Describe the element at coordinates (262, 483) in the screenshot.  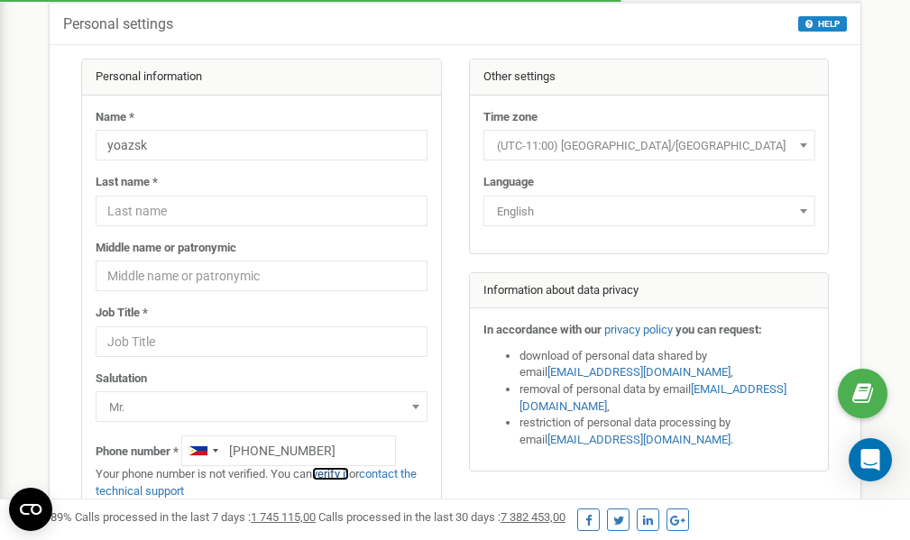
I see `p: Your phone number is not verified. You can or` at that location.